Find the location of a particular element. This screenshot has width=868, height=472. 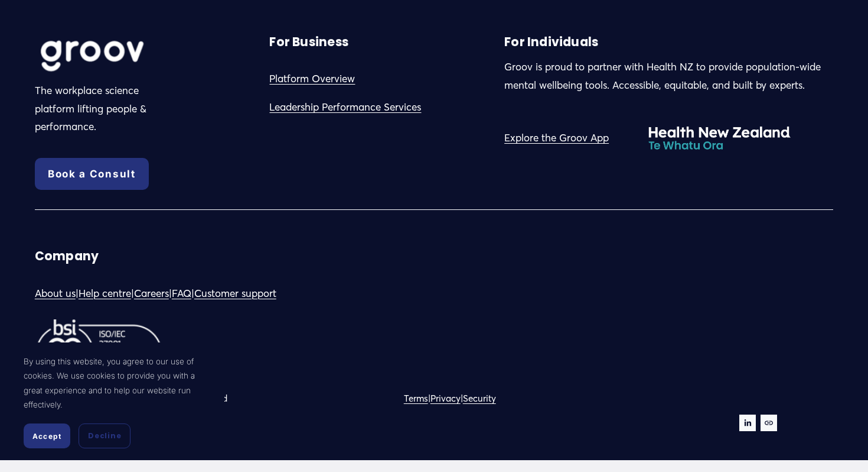

a: URL is located at coordinates (770, 422).